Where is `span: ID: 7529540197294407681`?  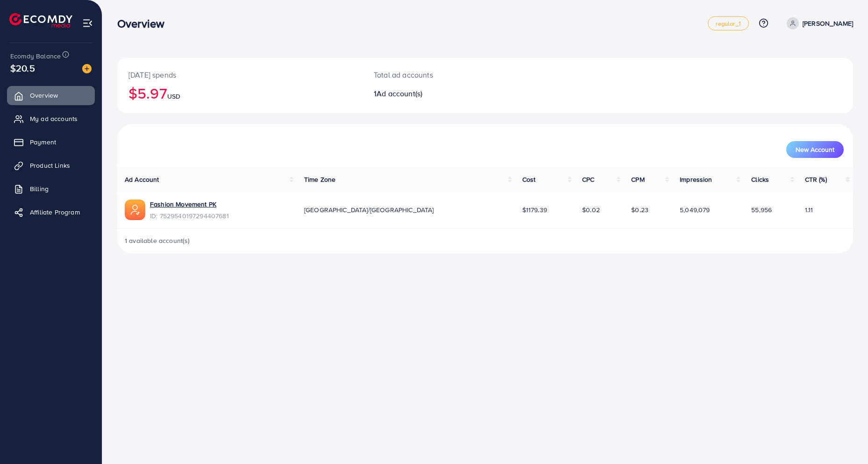 span: ID: 7529540197294407681 is located at coordinates (189, 216).